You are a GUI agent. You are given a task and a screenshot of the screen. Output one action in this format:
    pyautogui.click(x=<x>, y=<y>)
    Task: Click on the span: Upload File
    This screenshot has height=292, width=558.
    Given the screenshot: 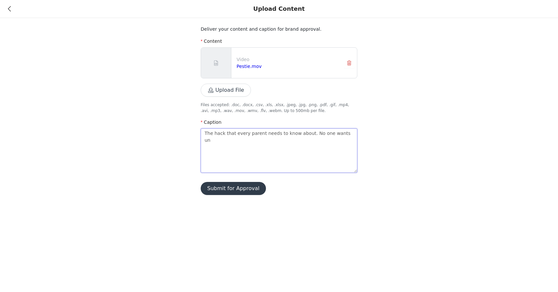 What is the action you would take?
    pyautogui.click(x=226, y=90)
    